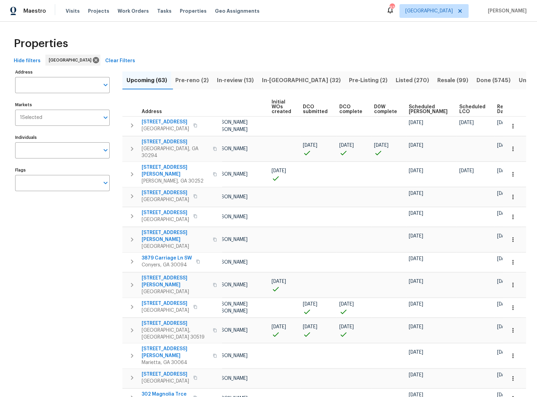  I want to click on span: Maestro, so click(35, 11).